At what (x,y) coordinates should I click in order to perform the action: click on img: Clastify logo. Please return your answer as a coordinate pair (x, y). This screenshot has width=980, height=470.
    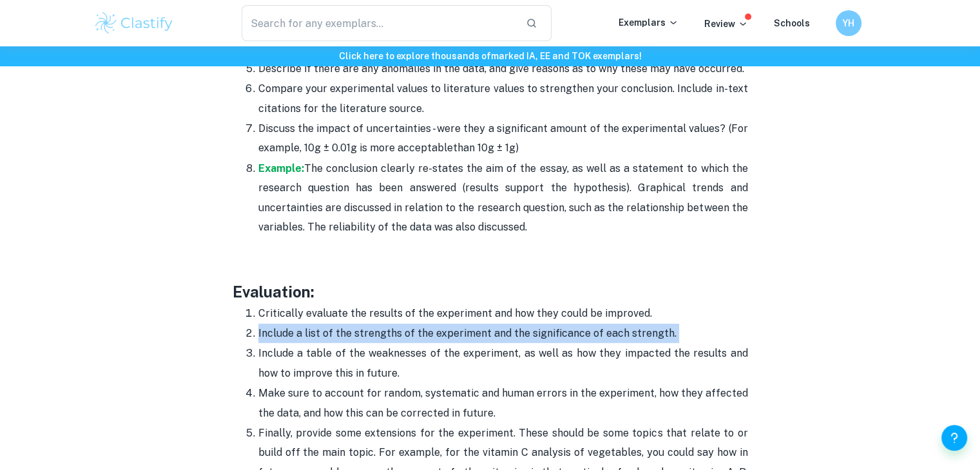
    Looking at the image, I should click on (134, 23).